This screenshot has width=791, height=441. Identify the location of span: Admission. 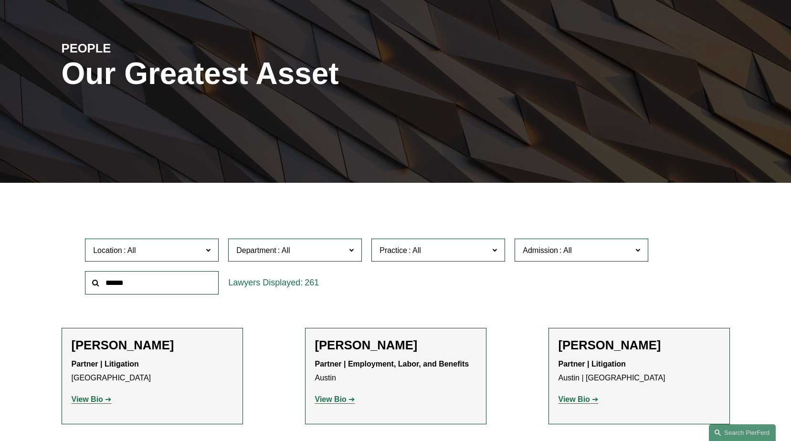
(540, 250).